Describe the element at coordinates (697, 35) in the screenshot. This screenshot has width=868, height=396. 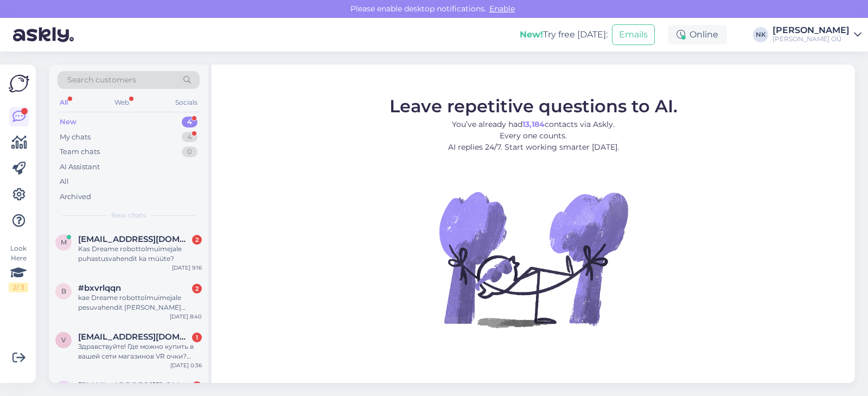
I see `div: Online` at that location.